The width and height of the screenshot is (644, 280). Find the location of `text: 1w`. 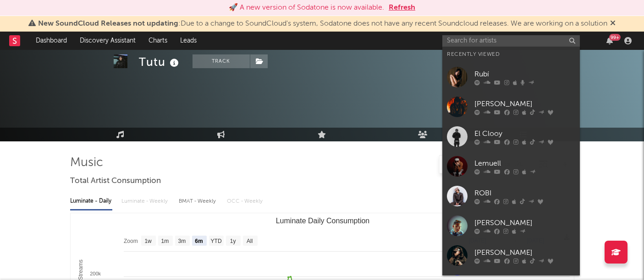

text: 1w is located at coordinates (148, 241).